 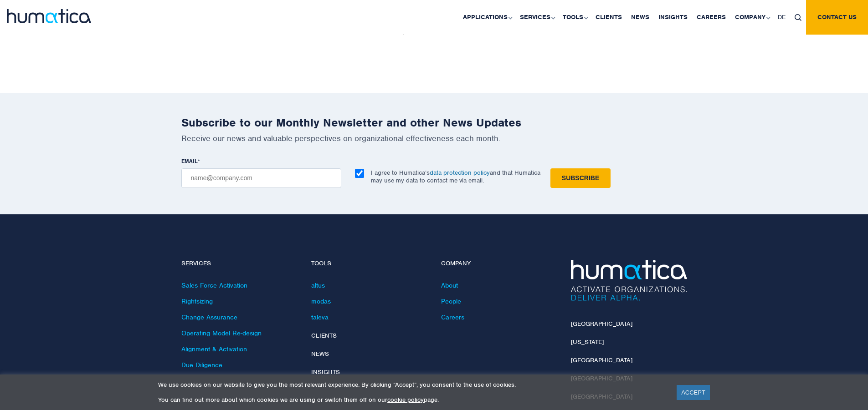 What do you see at coordinates (190, 162) in the screenshot?
I see `span: EMAIL` at bounding box center [190, 162].